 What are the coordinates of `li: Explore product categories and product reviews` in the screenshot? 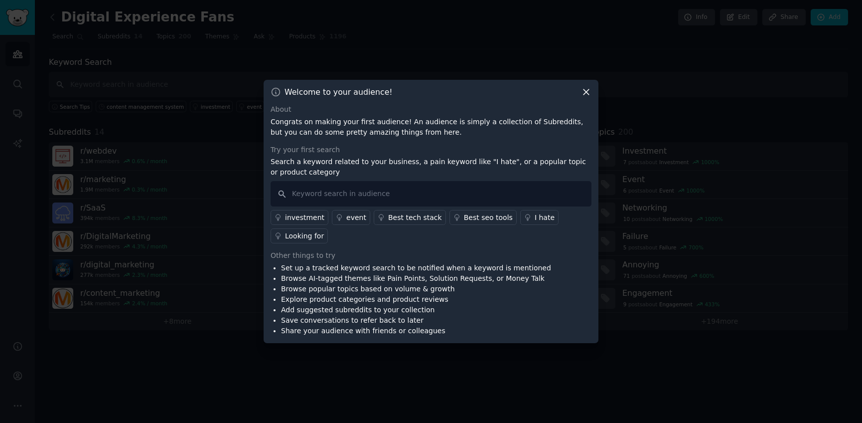 It's located at (416, 299).